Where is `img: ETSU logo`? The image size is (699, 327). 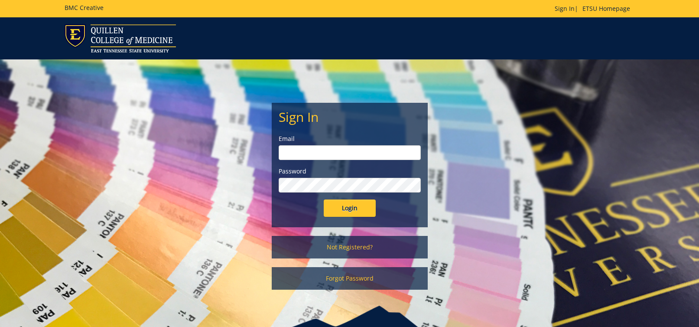 img: ETSU logo is located at coordinates (120, 38).